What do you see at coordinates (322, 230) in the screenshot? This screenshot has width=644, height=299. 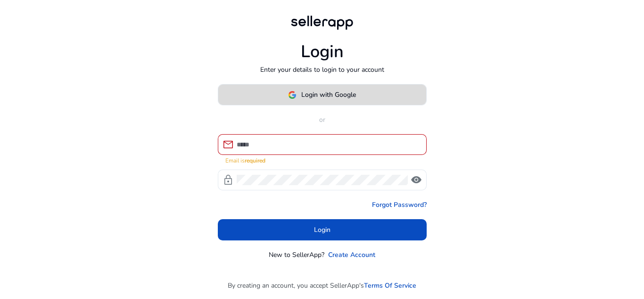 I see `button: Login` at bounding box center [322, 230].